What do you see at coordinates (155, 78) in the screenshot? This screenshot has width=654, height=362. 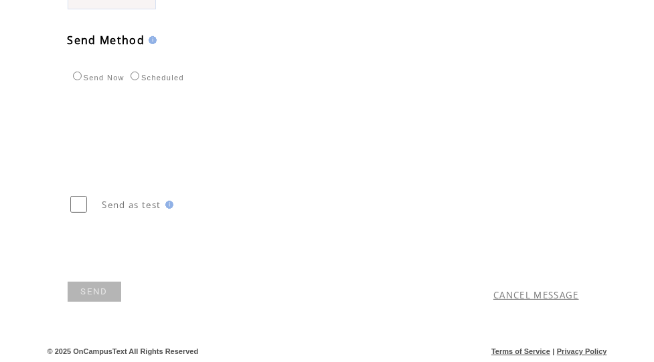 I see `label: Scheduled` at bounding box center [155, 78].